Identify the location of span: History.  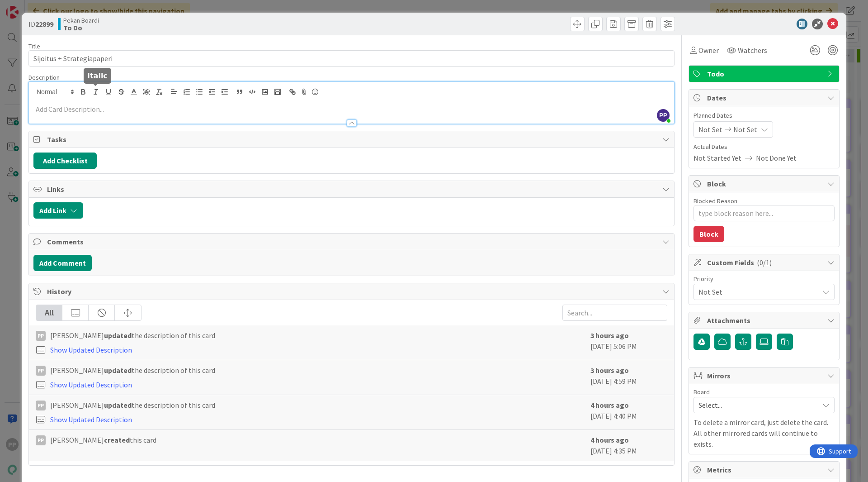
(352, 291).